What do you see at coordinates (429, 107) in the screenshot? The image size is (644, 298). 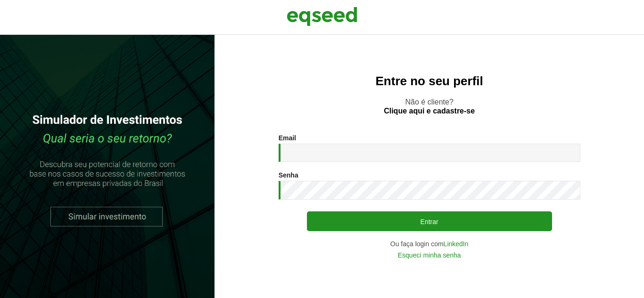 I see `p: Não é cliente?` at bounding box center [429, 107].